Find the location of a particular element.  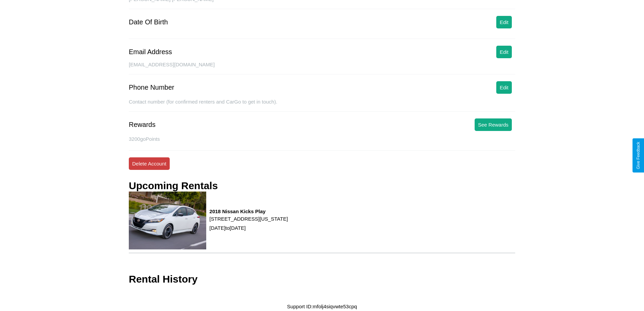

div: Give Feedback is located at coordinates (638, 155).